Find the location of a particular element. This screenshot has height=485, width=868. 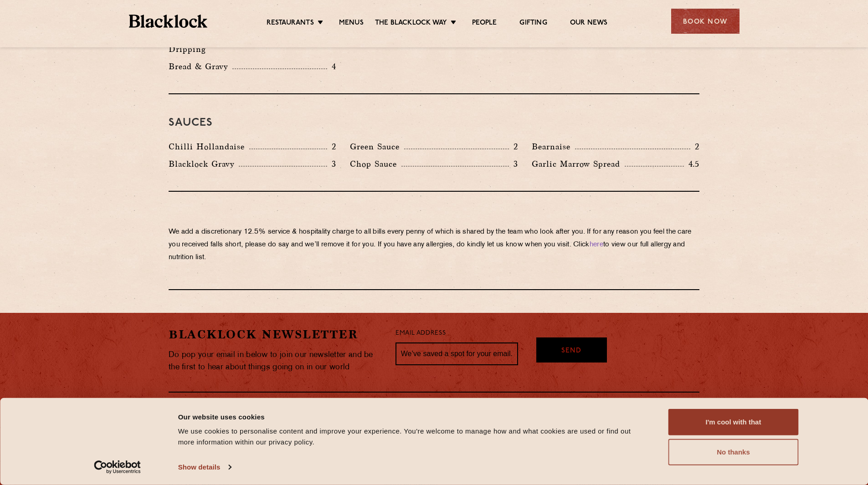

a: Gifting is located at coordinates (533, 24).